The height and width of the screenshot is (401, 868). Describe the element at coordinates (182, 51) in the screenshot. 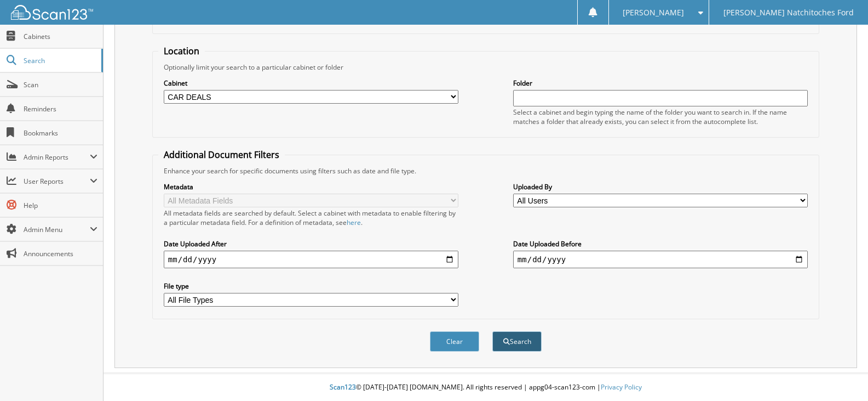

I see `legend: Location` at that location.